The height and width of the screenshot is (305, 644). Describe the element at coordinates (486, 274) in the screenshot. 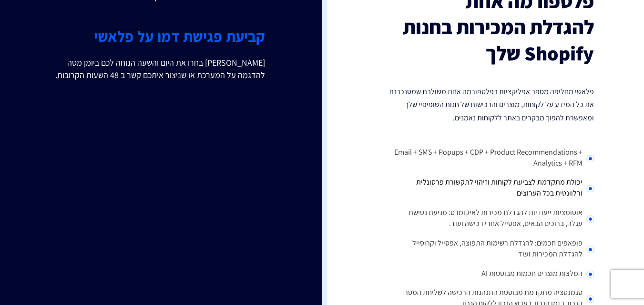

I see `li: המלצות מוצרים חכמות מבוססות AI` at that location.